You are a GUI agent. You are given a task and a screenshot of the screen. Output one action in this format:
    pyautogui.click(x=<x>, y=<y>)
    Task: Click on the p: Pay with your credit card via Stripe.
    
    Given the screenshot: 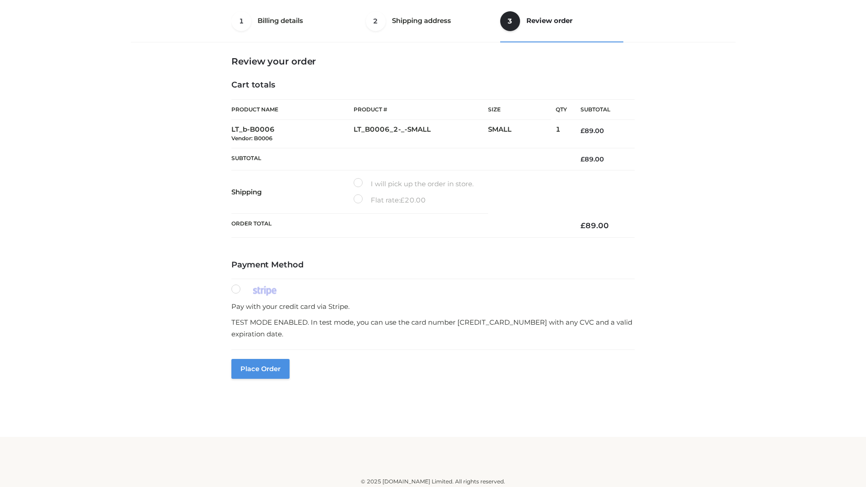 What is the action you would take?
    pyautogui.click(x=433, y=307)
    